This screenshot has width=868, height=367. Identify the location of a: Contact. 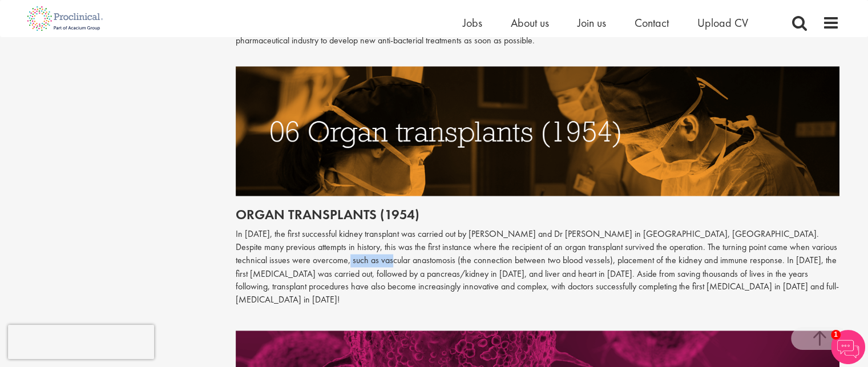
(652, 23).